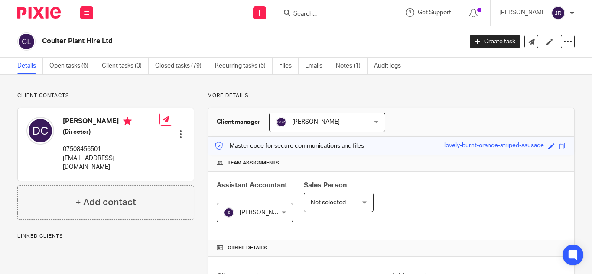 The image size is (592, 274). Describe the element at coordinates (325, 185) in the screenshot. I see `span: Sales Person` at that location.